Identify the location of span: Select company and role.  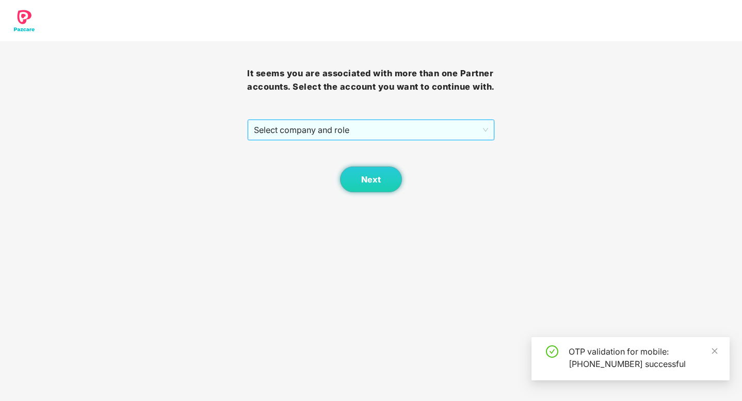
(370, 130).